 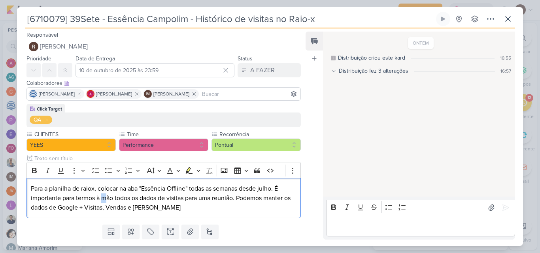 I want to click on div: Distribuição criou este kard, so click(x=372, y=58).